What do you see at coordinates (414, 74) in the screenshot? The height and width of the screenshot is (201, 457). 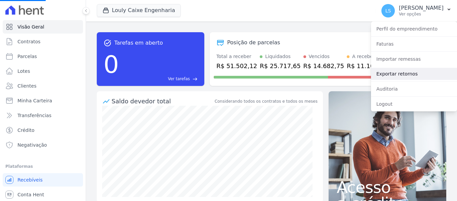 I see `a: Exportar retornos` at bounding box center [414, 74].